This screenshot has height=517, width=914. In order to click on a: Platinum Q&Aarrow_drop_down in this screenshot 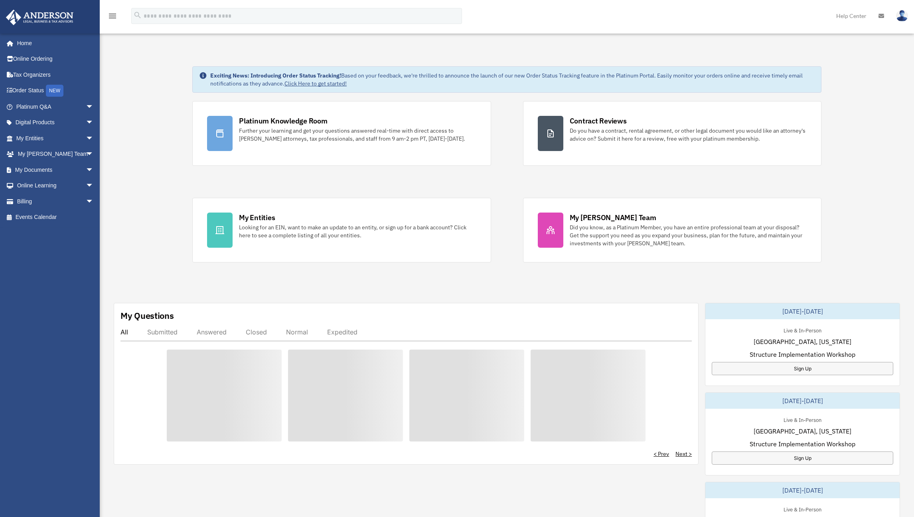, I will do `click(55, 107)`.